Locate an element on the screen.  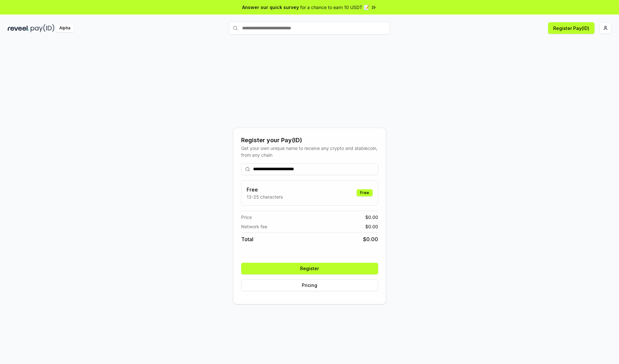
div: Free is located at coordinates (365, 193).